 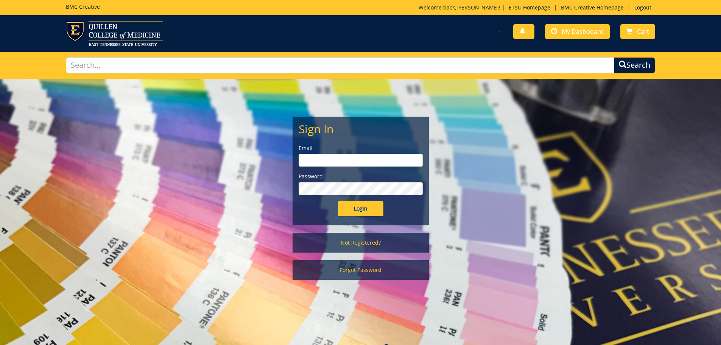 What do you see at coordinates (360, 242) in the screenshot?
I see `a: Not Registered?` at bounding box center [360, 242].